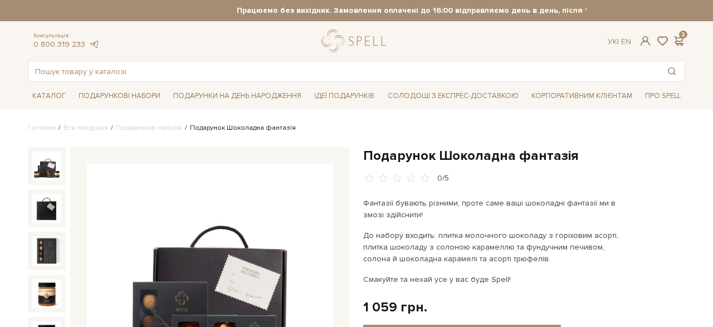  I want to click on a: Вся продукція, so click(86, 128).